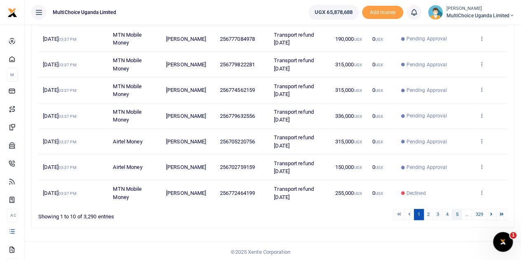  I want to click on span: 1, so click(513, 235).